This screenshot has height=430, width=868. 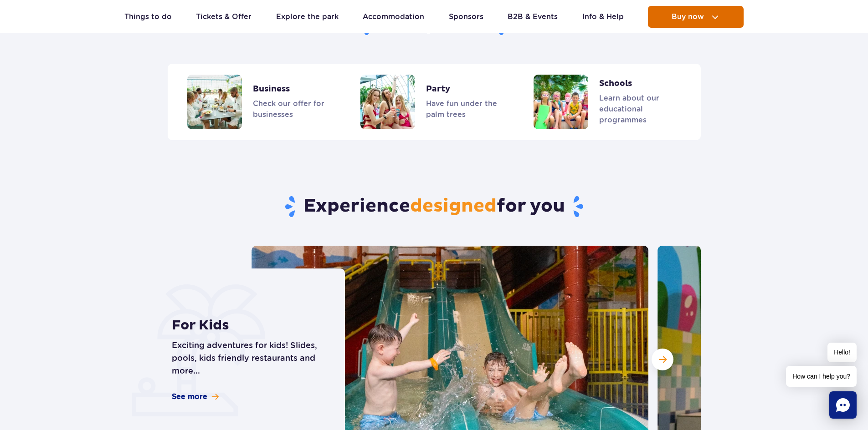 I want to click on span: Buy now, so click(x=687, y=17).